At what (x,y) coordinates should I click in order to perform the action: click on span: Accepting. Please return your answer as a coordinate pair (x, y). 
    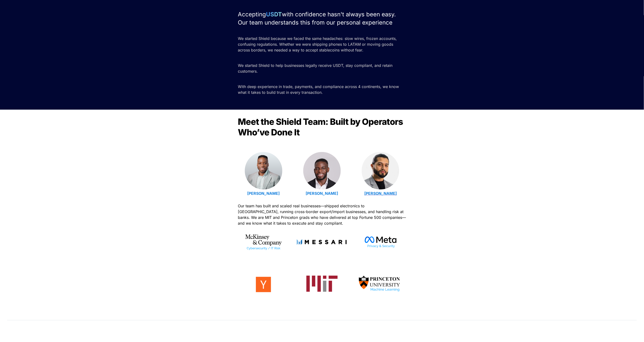
    Looking at the image, I should click on (252, 14).